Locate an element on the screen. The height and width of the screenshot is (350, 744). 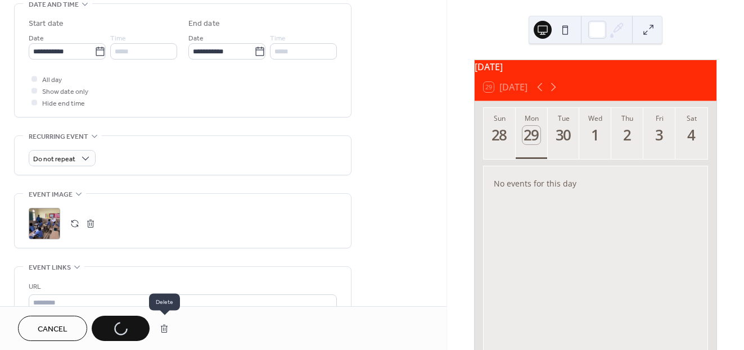
div: Sat is located at coordinates (691, 118).